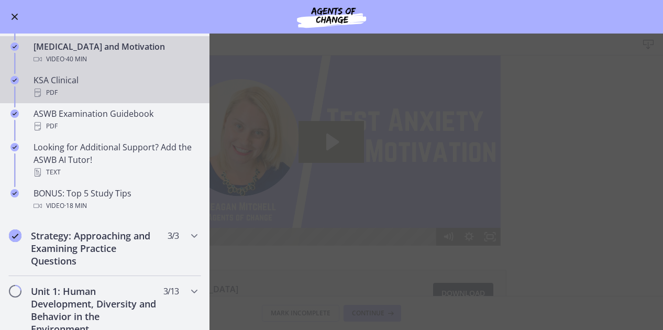 Image resolution: width=663 pixels, height=330 pixels. I want to click on button: Play Video, so click(173, 181).